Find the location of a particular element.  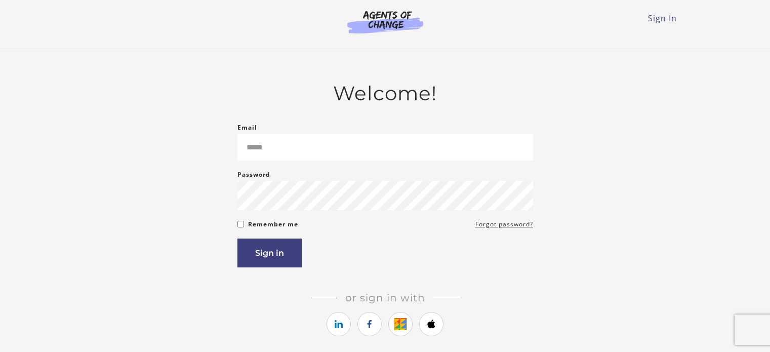

span: Or sign in with is located at coordinates (386, 298).